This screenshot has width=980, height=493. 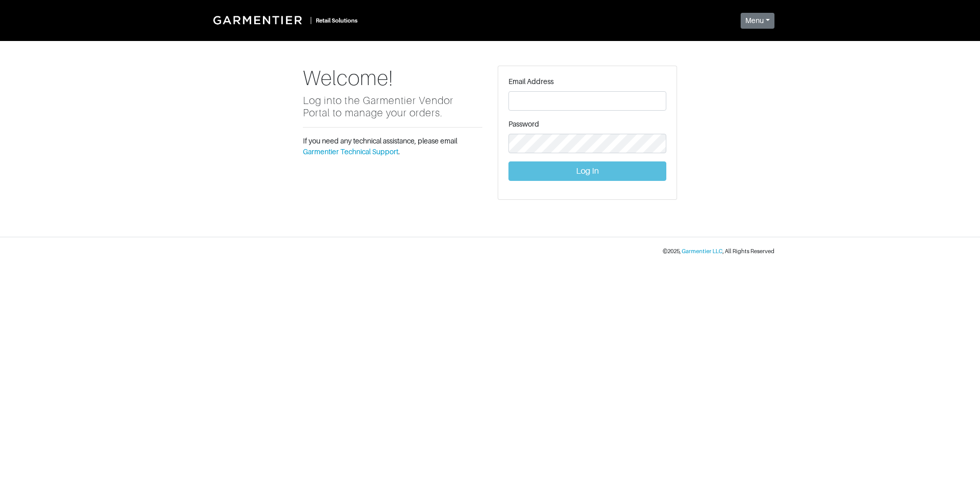 I want to click on h5: Log into the Garmentier Vendor Portal to manage your orders., so click(x=393, y=106).